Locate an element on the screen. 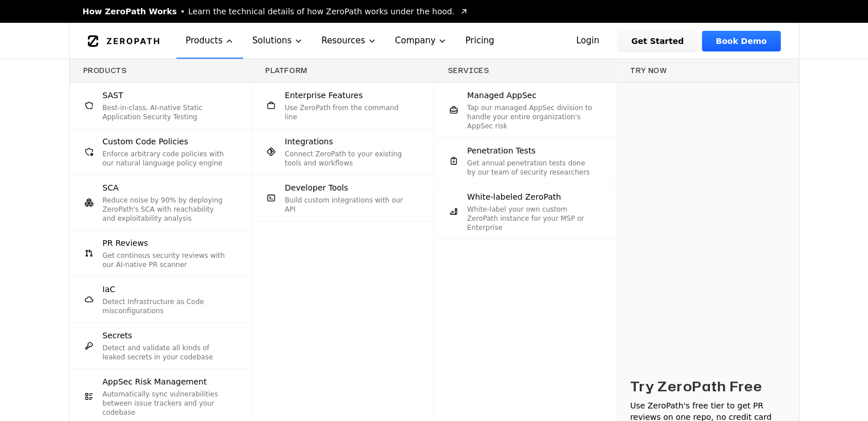  a: SecretsDetect and validate all kinds of leaked secrets in your codebase is located at coordinates (160, 346).